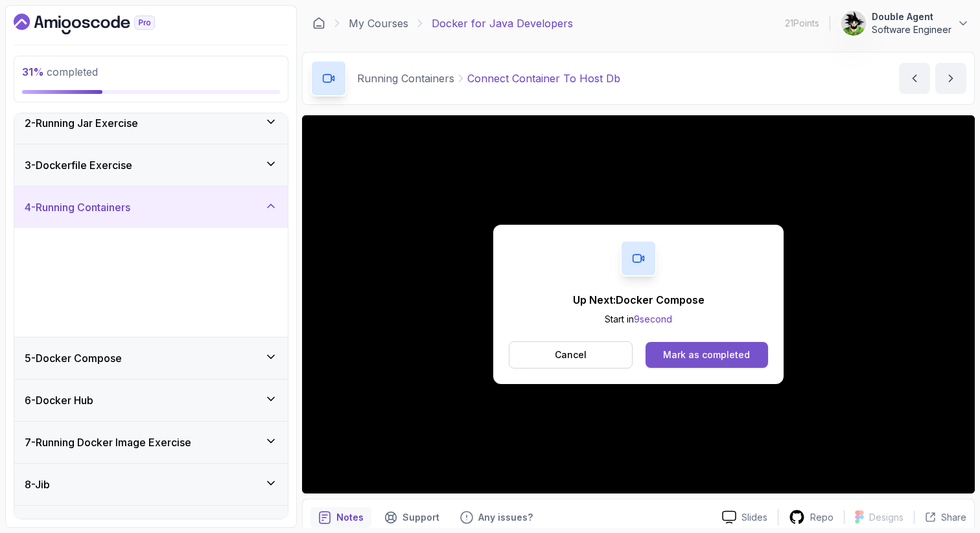 This screenshot has height=533, width=980. What do you see at coordinates (151, 442) in the screenshot?
I see `button: 7-Running Docker Image Exercise` at bounding box center [151, 442].